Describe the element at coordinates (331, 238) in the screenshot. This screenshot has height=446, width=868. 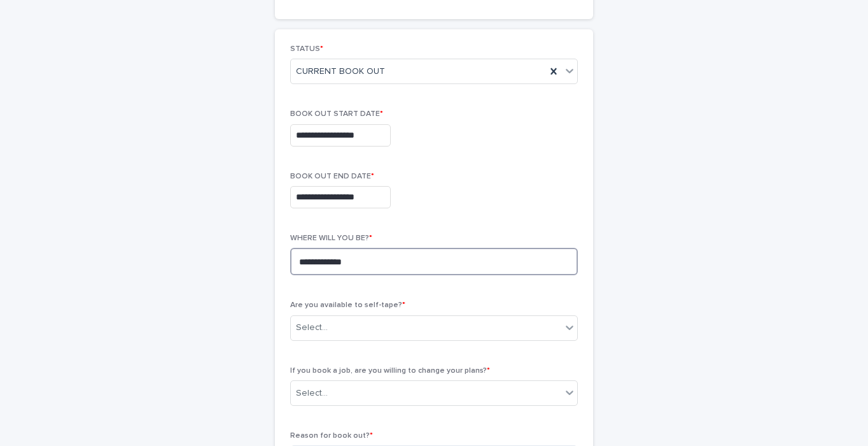
I see `span: WHERE WILL YOU BE?` at that location.